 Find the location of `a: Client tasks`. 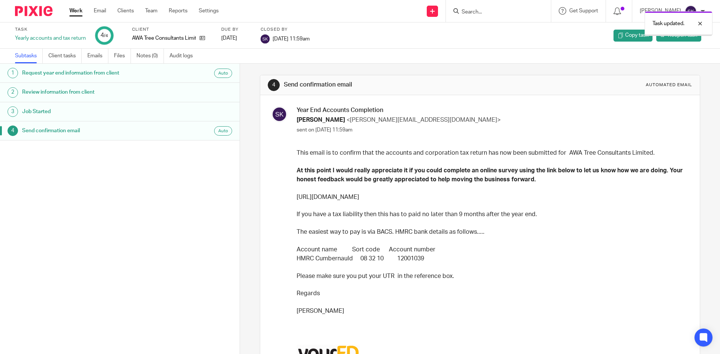

a: Client tasks is located at coordinates (65, 56).